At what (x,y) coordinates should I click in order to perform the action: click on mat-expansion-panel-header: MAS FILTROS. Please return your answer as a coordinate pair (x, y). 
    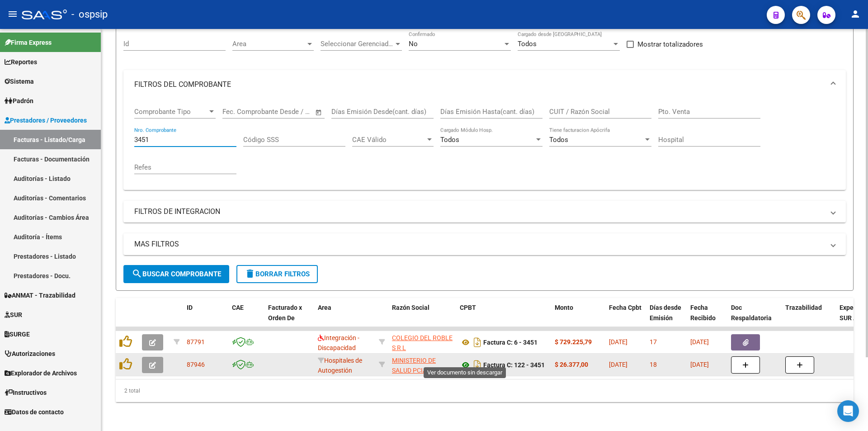
    Looking at the image, I should click on (485, 244).